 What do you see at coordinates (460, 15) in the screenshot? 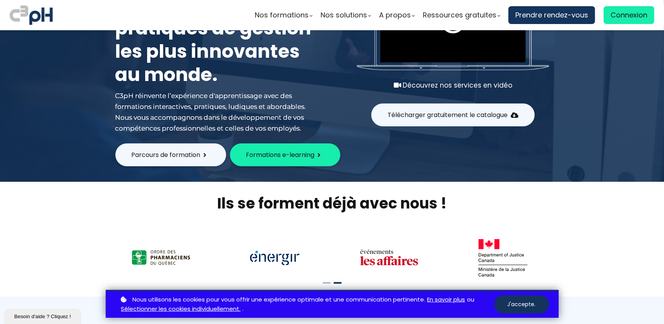
I see `span: Ressources gratuites` at bounding box center [460, 15].